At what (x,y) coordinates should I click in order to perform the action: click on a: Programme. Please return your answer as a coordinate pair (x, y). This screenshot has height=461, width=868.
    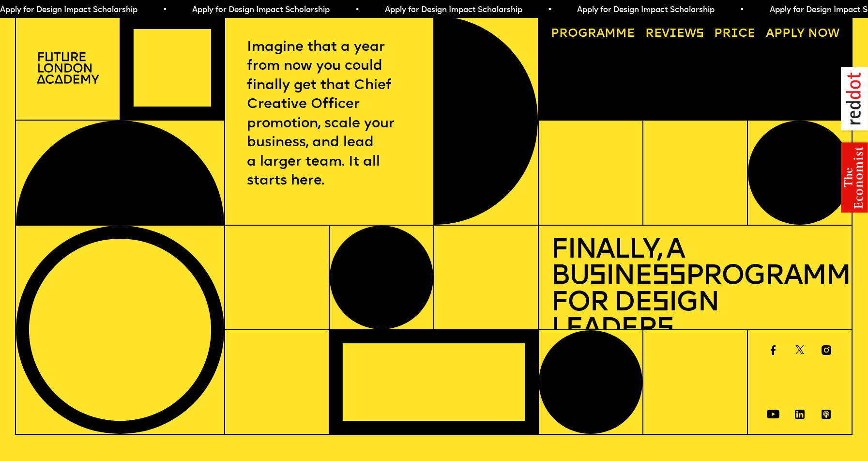
    Looking at the image, I should click on (593, 34).